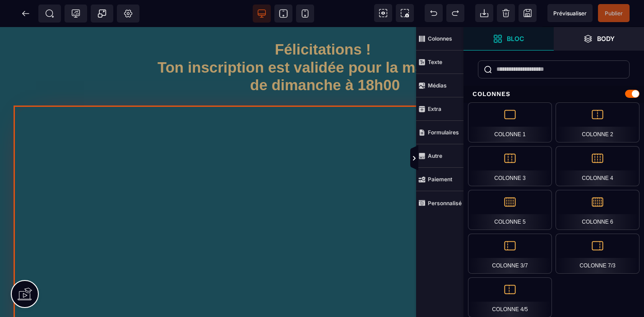  I want to click on span: Rétablir, so click(456, 13).